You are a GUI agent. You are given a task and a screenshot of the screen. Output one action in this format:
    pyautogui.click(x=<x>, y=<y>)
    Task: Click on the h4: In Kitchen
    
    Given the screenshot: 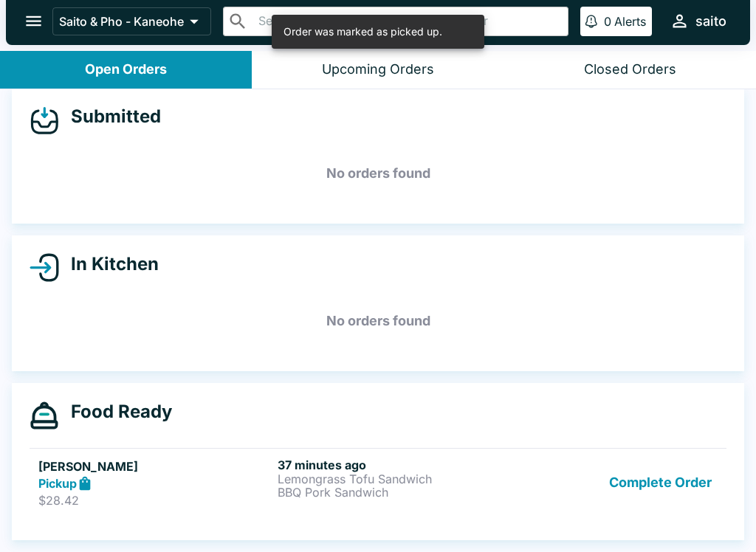 What is the action you would take?
    pyautogui.click(x=109, y=265)
    